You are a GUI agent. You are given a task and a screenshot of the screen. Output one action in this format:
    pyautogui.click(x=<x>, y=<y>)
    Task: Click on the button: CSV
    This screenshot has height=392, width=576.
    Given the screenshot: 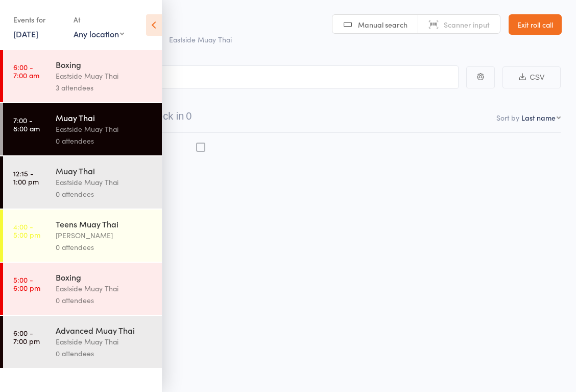 What is the action you would take?
    pyautogui.click(x=532, y=77)
    